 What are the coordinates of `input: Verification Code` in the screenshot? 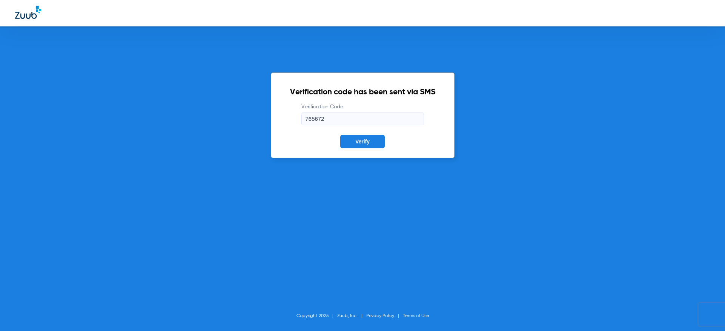 It's located at (363, 119).